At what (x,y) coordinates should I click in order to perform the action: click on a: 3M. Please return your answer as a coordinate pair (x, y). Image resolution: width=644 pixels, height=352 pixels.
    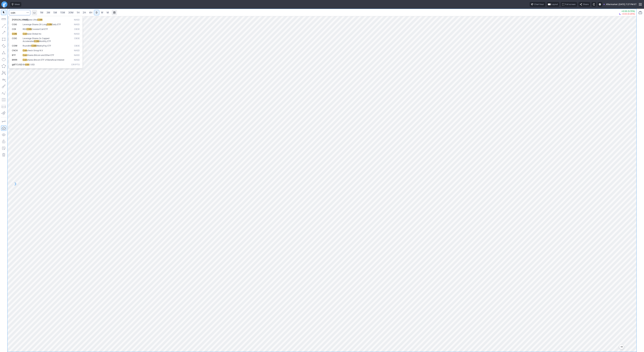
    Looking at the image, I should click on (48, 12).